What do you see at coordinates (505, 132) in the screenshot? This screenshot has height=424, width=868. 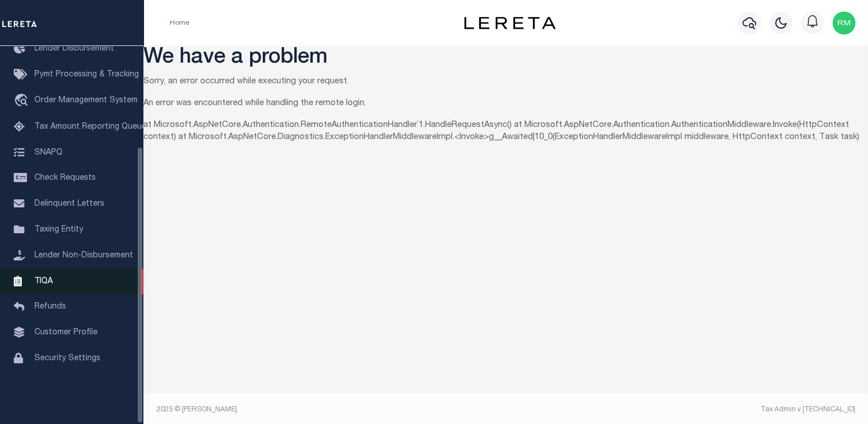 I see `p: at Microsoft.AspNetCore.Authentication.RemoteAuthenticationHandler`1.HandleRequestAsync() at Micr...` at bounding box center [505, 132].